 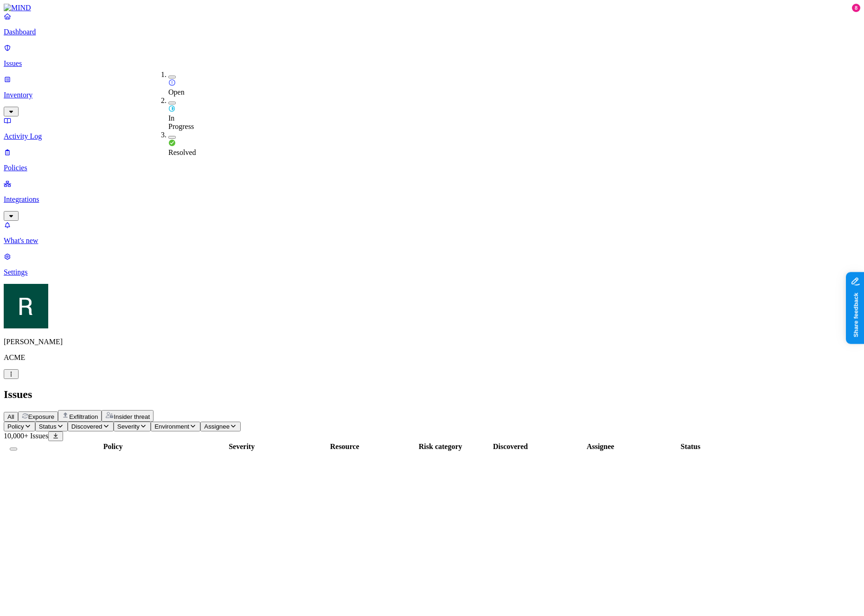 I want to click on div: Policy, so click(x=113, y=447).